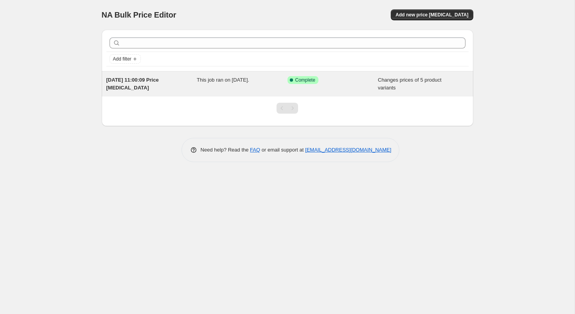 Image resolution: width=575 pixels, height=314 pixels. What do you see at coordinates (255, 150) in the screenshot?
I see `a: FAQ` at bounding box center [255, 150].